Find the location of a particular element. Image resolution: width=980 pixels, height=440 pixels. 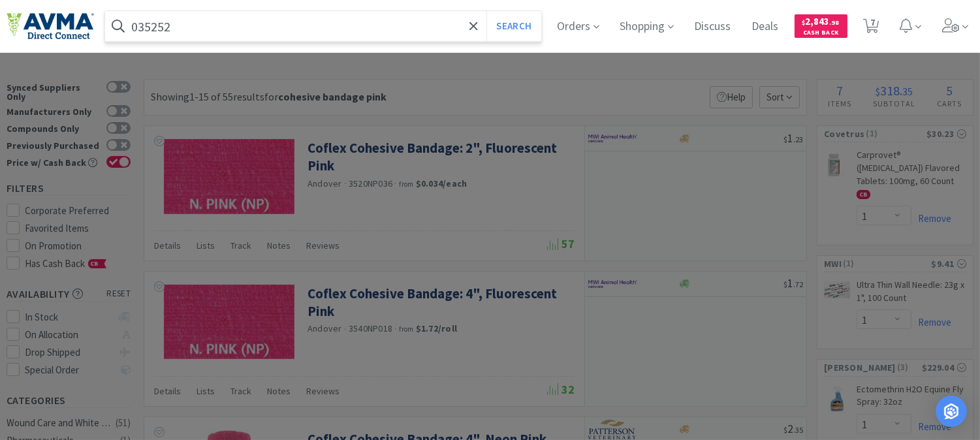

span: 2,843 is located at coordinates (821, 21).